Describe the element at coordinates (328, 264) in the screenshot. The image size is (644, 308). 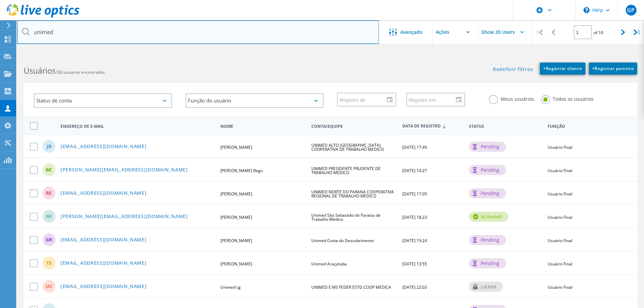
I see `span: Unimed Araçatuba` at that location.